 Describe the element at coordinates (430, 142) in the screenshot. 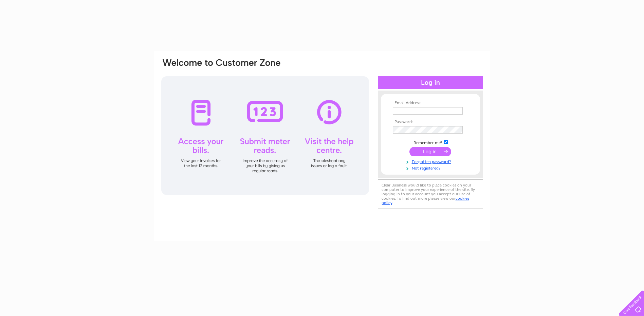

I see `td: Remember me?` at that location.